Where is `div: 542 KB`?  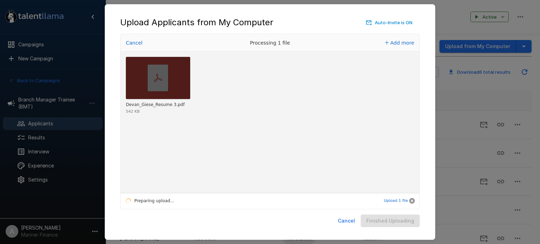 div: 542 KB is located at coordinates (133, 111).